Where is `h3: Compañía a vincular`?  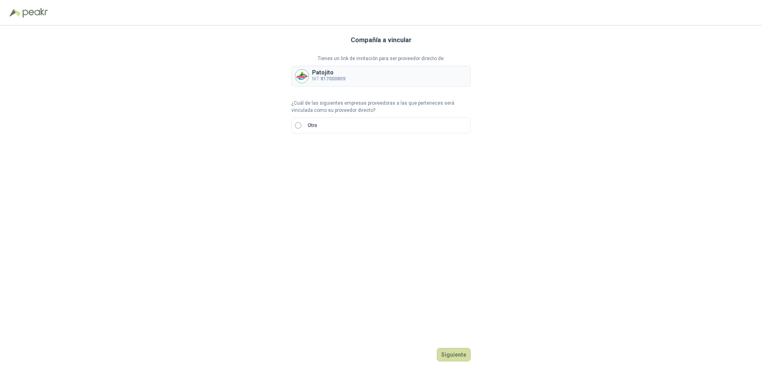
h3: Compañía a vincular is located at coordinates (381, 40).